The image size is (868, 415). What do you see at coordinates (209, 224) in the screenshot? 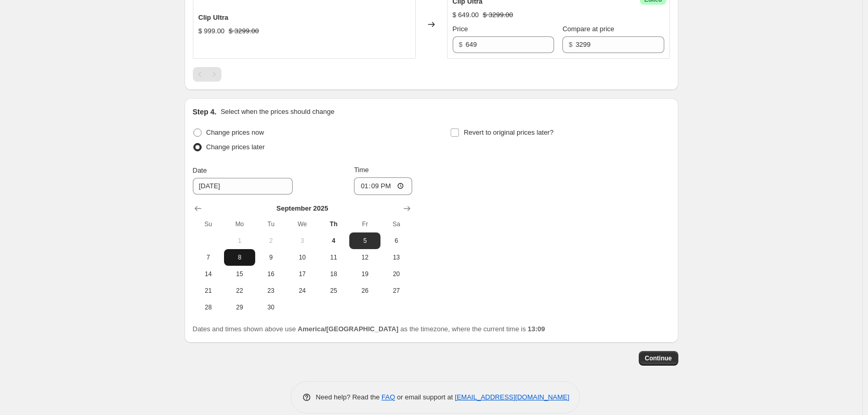
I see `span: Su` at bounding box center [209, 224].